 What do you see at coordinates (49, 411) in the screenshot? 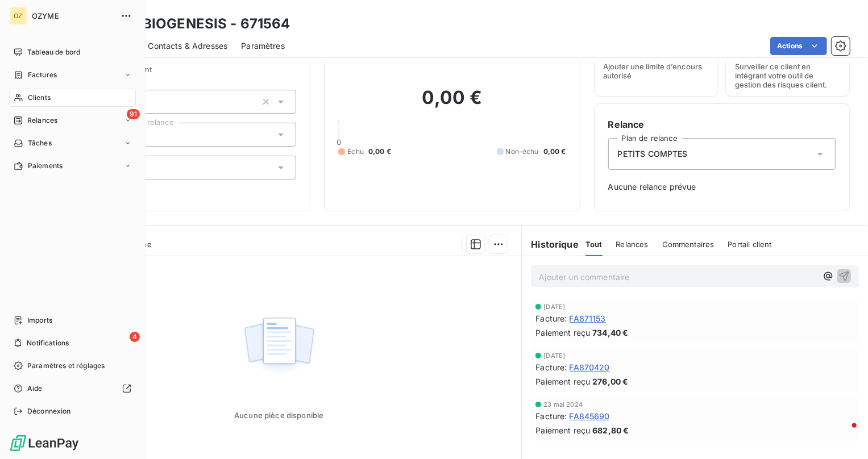
I see `span: Déconnexion` at bounding box center [49, 411].